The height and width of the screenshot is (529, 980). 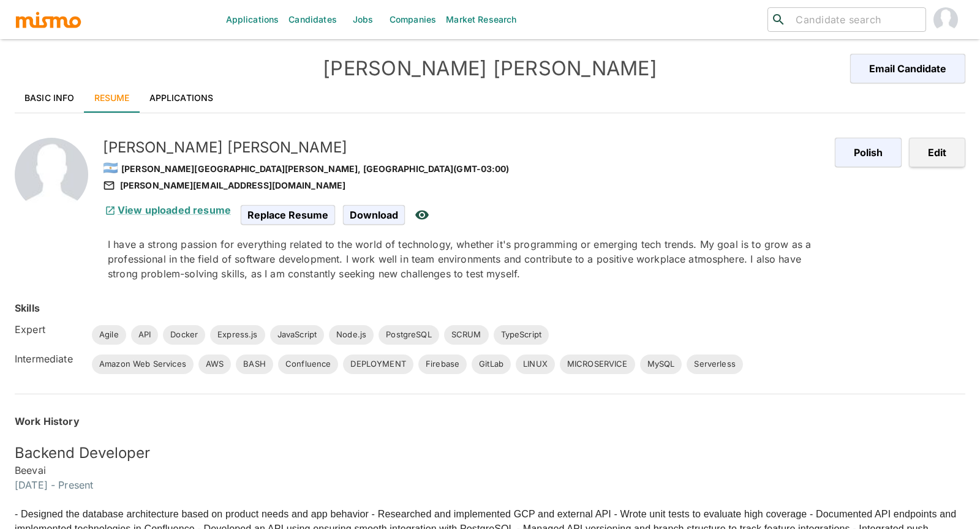 I want to click on span: JavaScript, so click(x=297, y=335).